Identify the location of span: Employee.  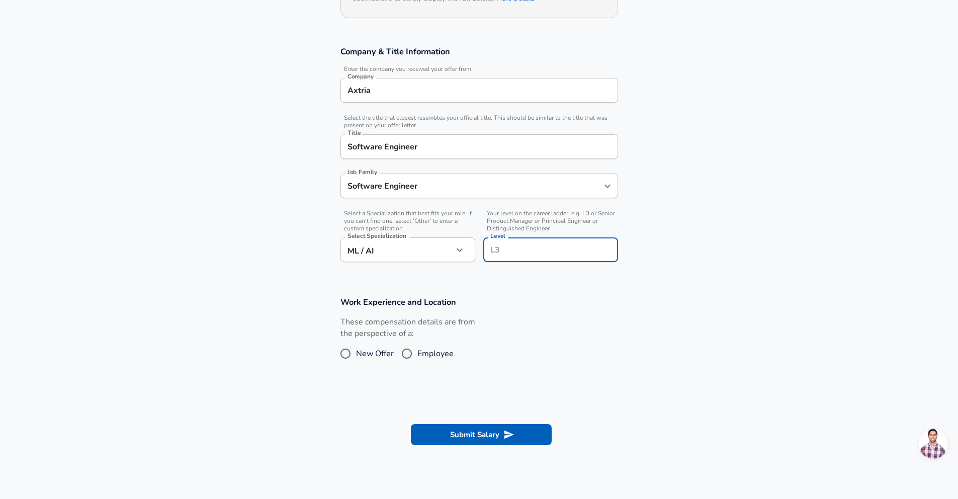
(435, 353).